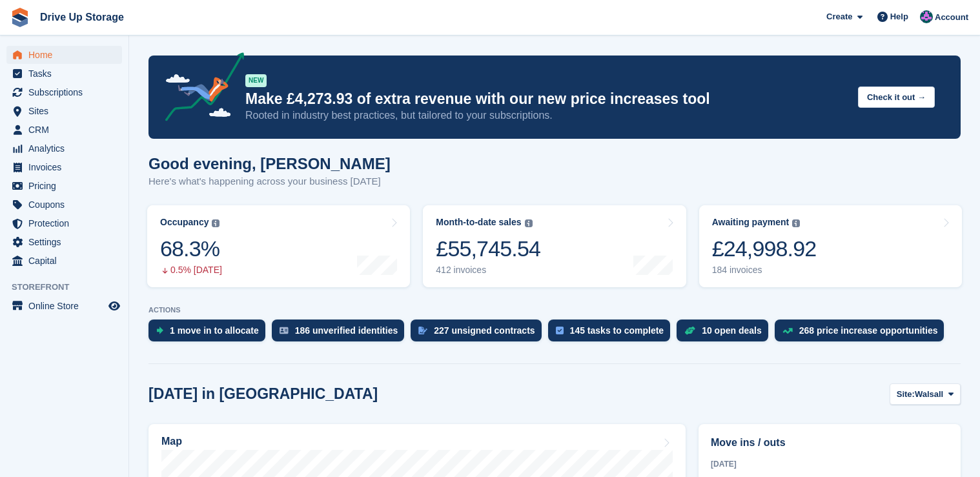 The width and height of the screenshot is (980, 477). I want to click on a: Awaiting payment £24,998.92 184 invoices, so click(830, 245).